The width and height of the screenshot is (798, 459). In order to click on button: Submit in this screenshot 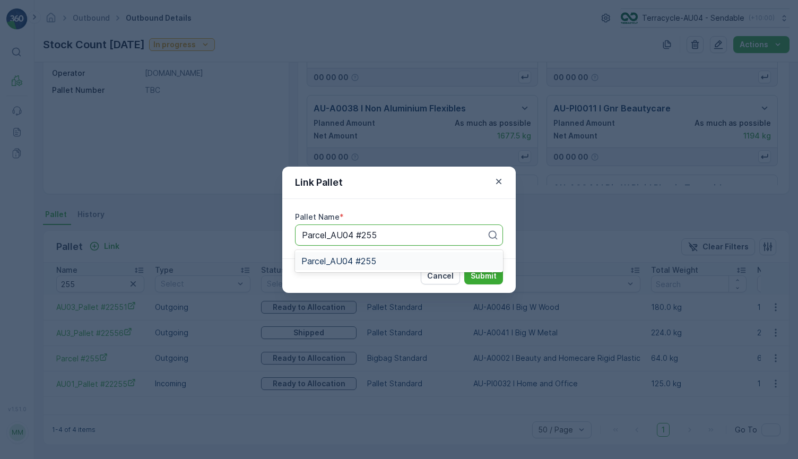, I will do `click(484, 276)`.